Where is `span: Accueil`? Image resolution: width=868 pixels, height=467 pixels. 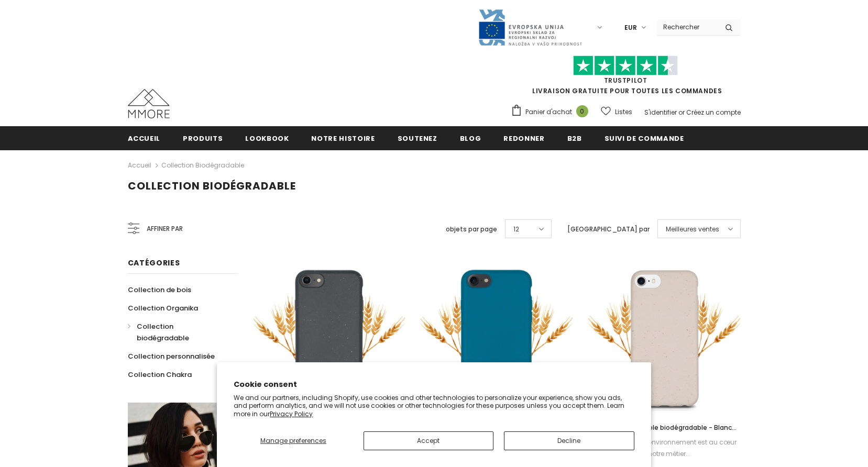 span: Accueil is located at coordinates (144, 138).